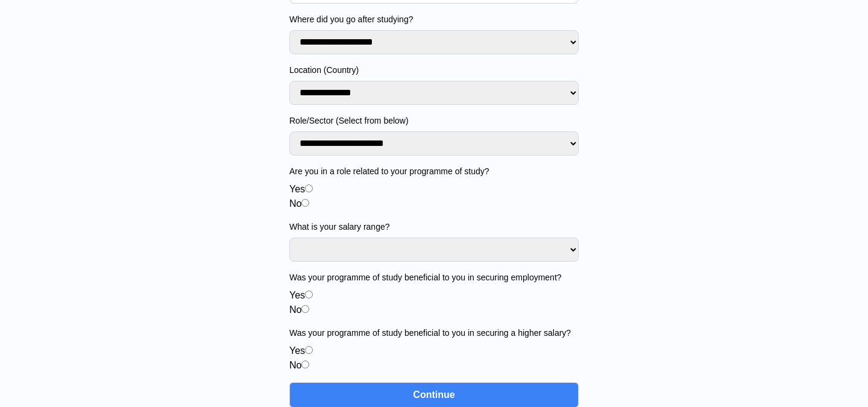 The width and height of the screenshot is (868, 407). Describe the element at coordinates (434, 121) in the screenshot. I see `label: Role/Sector (Select from below)` at that location.